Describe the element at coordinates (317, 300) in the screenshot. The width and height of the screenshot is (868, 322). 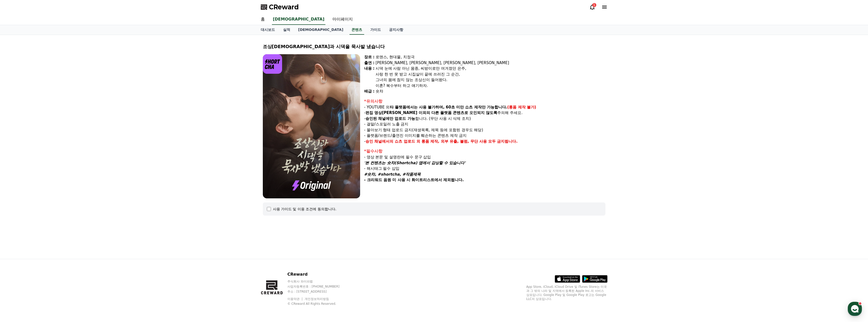
I see `a: 개인정보처리방침` at that location.